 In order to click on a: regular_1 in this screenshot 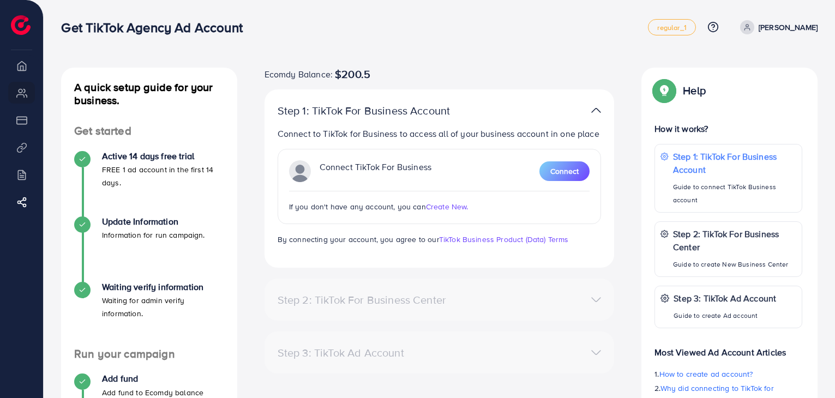, I will do `click(672, 27)`.